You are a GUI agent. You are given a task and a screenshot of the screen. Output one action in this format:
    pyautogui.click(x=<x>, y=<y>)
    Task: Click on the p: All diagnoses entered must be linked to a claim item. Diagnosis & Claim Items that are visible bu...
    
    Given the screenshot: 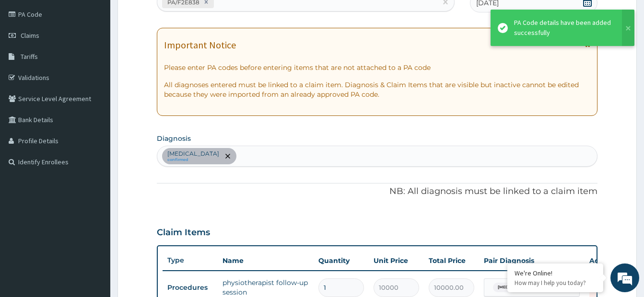 What is the action you would take?
    pyautogui.click(x=377, y=89)
    